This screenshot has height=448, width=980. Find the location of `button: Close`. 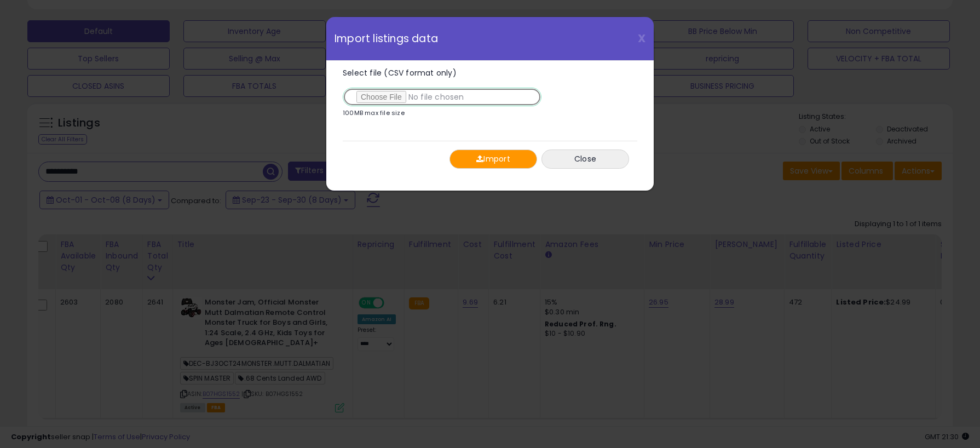

button: Close is located at coordinates (585, 158).